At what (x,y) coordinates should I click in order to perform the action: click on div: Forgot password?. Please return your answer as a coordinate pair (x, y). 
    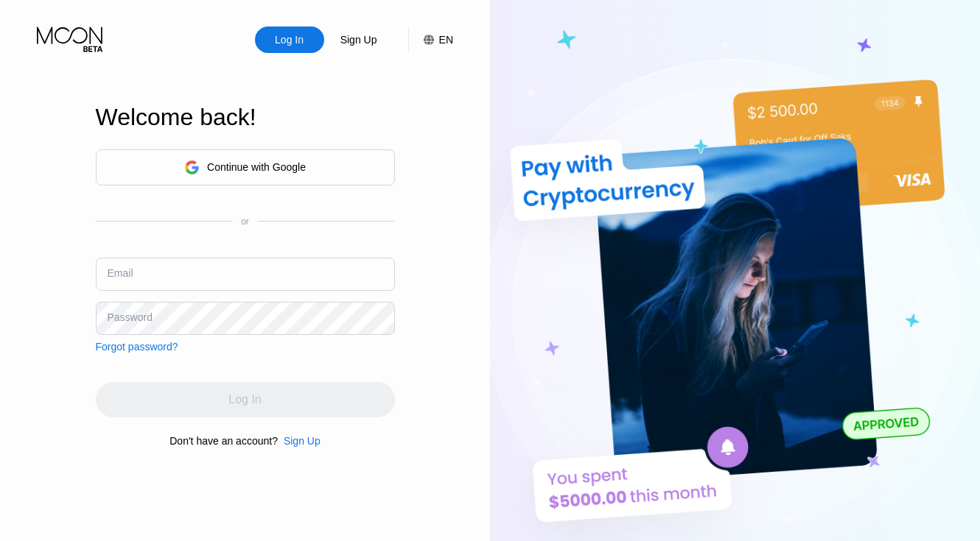
    Looking at the image, I should click on (137, 347).